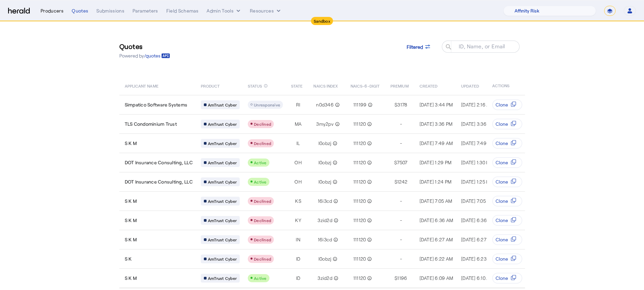  I want to click on button: Filtered, so click(419, 47).